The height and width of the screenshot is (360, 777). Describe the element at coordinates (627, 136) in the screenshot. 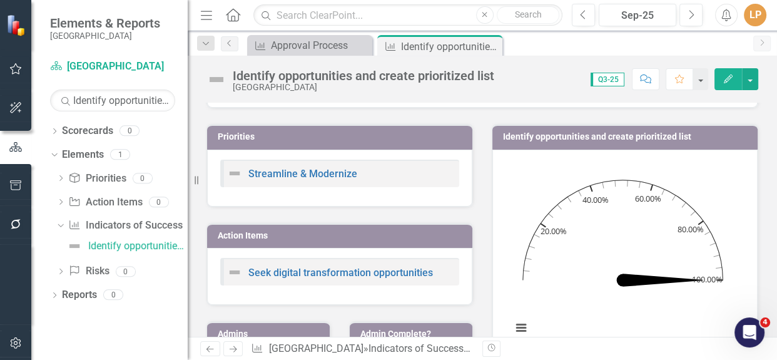

I see `h3: Identify opportunities and create prioritized list` at that location.